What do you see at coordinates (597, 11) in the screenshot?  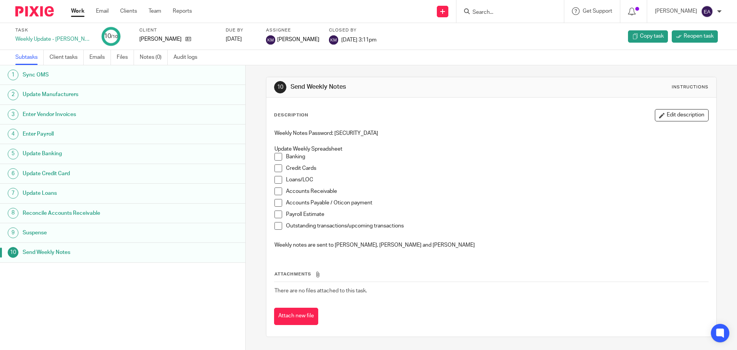 I see `span: Get Support` at bounding box center [597, 11].